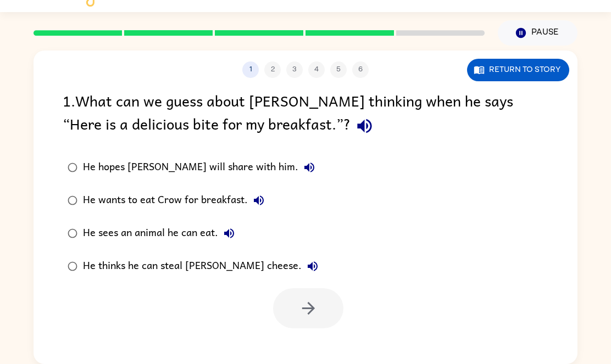 The height and width of the screenshot is (364, 611). What do you see at coordinates (518, 70) in the screenshot?
I see `button: Return to story` at bounding box center [518, 70].